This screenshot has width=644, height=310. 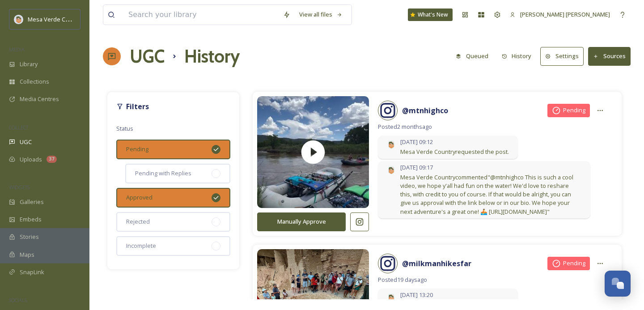 What do you see at coordinates (19, 187) in the screenshot?
I see `span: WIDGETS` at bounding box center [19, 187].